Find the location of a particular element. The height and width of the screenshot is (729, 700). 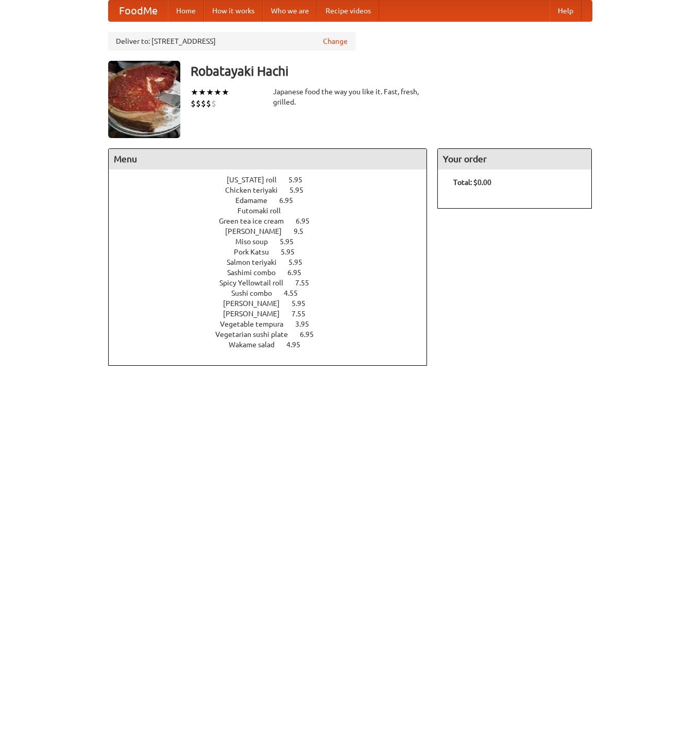

div: Japanese food the way you like it. Fast, fresh, grilled. is located at coordinates (350, 97).